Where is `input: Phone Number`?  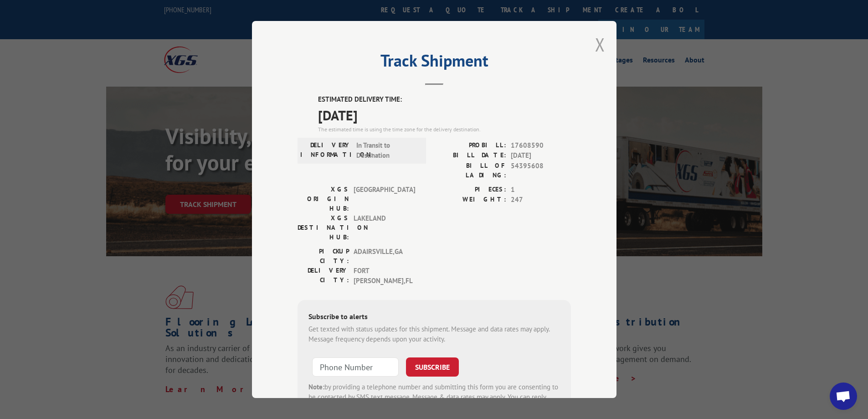
input: Phone Number is located at coordinates (355, 367).